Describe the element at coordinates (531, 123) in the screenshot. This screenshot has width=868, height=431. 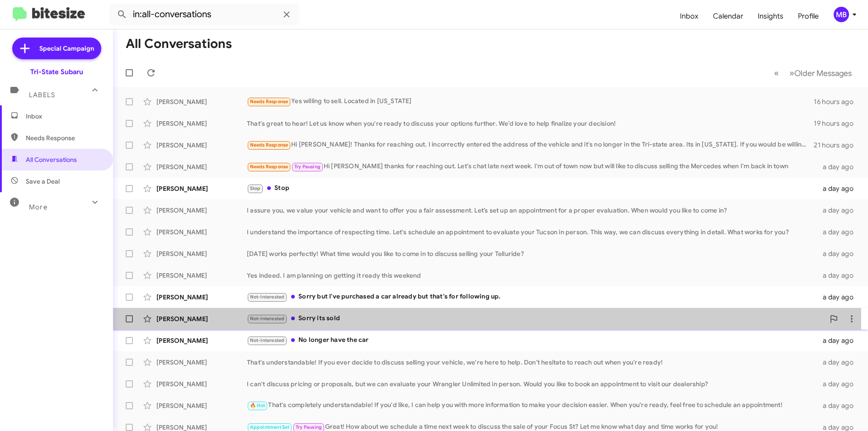
I see `div: That's great to hear! Let us know when you're ready to discuss your options further. We’d love to...` at that location.